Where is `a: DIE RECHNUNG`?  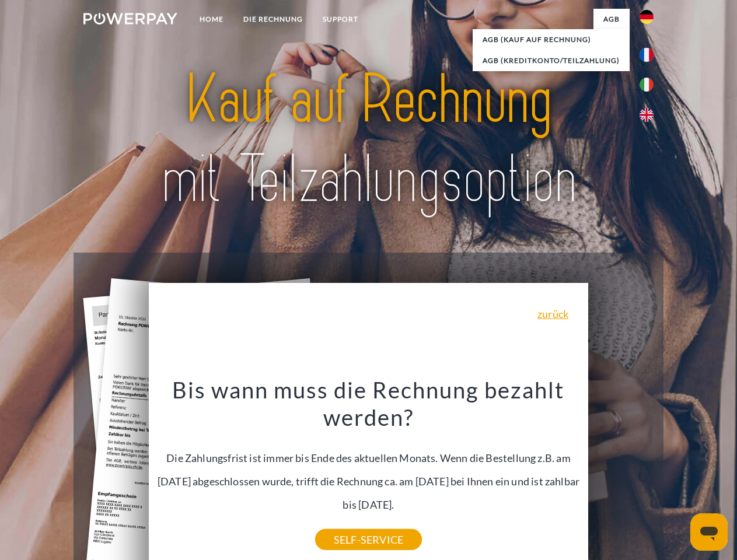 a: DIE RECHNUNG is located at coordinates (273, 19).